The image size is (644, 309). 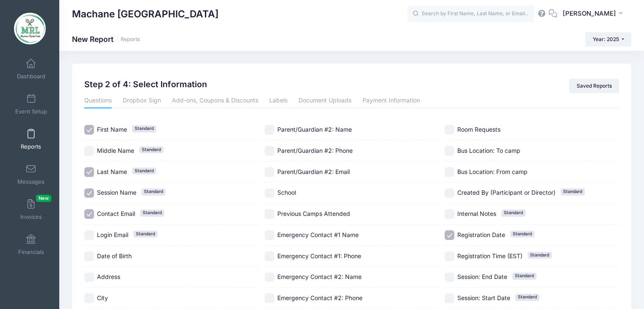 What do you see at coordinates (31, 217) in the screenshot?
I see `span: Invoices` at bounding box center [31, 217].